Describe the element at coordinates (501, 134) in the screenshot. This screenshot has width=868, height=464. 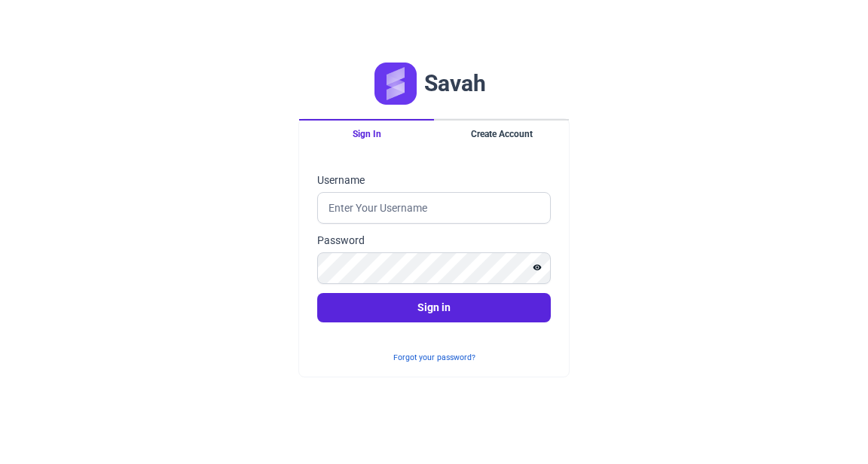
I see `button: Create Account` at that location.